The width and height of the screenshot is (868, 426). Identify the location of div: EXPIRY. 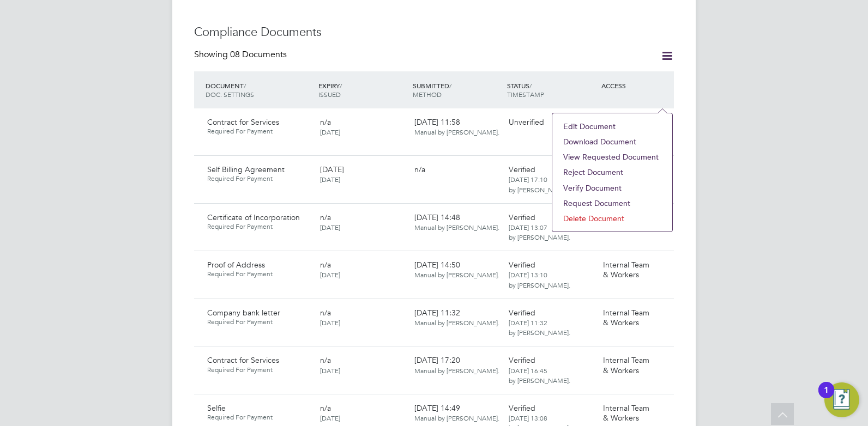
(362, 90).